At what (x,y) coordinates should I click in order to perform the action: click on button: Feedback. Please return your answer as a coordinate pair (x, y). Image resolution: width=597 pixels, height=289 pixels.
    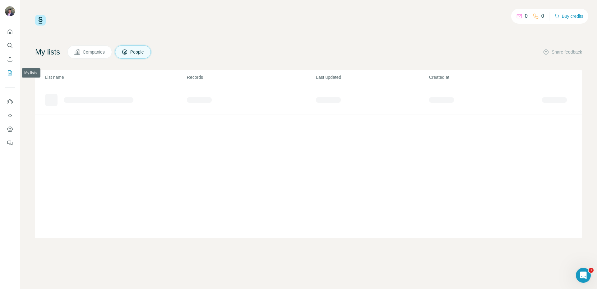
    Looking at the image, I should click on (10, 143).